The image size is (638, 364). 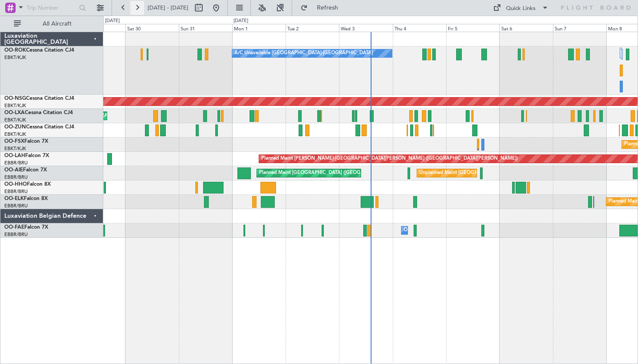 What do you see at coordinates (25, 170) in the screenshot?
I see `a: OO-AIEFalcon 7X` at bounding box center [25, 170].